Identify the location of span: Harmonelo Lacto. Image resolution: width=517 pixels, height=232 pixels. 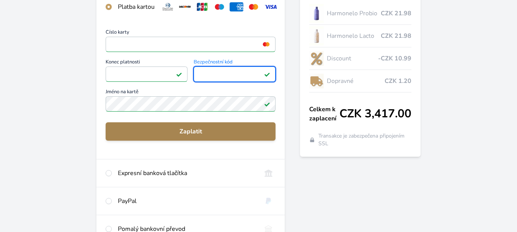
(353, 36).